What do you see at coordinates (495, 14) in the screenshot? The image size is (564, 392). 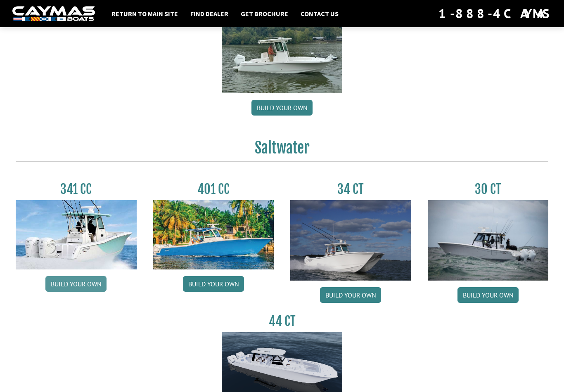 I see `div: 1-888-4CAYMAS` at bounding box center [495, 14].